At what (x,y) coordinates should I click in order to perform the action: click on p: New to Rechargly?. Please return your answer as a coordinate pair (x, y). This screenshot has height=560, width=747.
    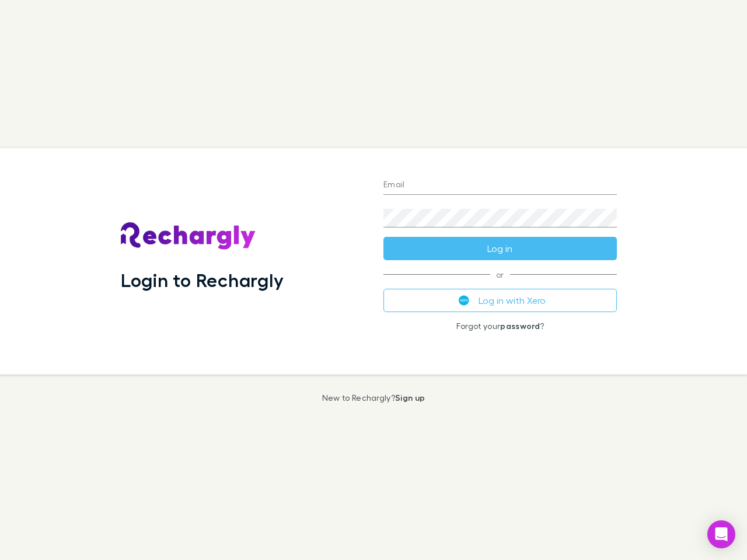
    Looking at the image, I should click on (373, 398).